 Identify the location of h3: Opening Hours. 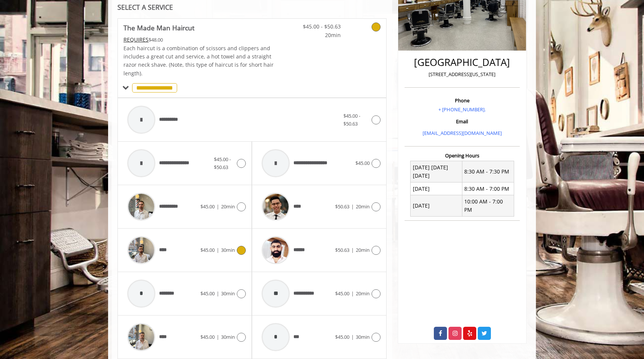
(462, 156).